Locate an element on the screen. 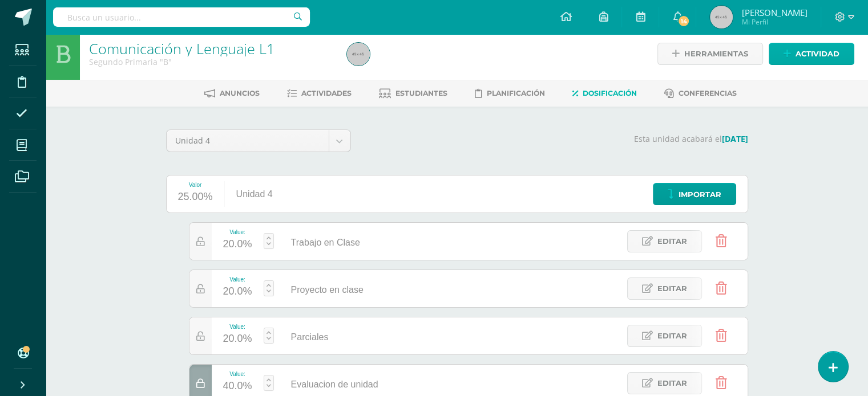  input: Busca un usuario... is located at coordinates (182, 17).